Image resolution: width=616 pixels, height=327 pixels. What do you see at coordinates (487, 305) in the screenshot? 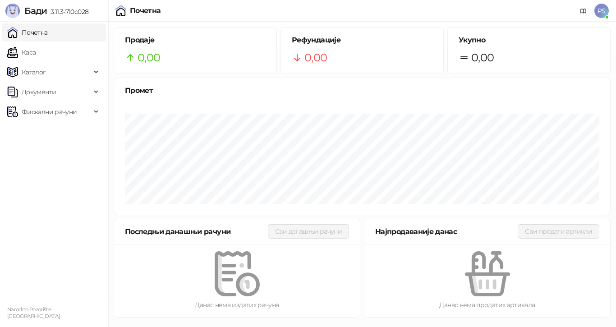
I see `div: Данас нема продатих артикала` at bounding box center [487, 305].